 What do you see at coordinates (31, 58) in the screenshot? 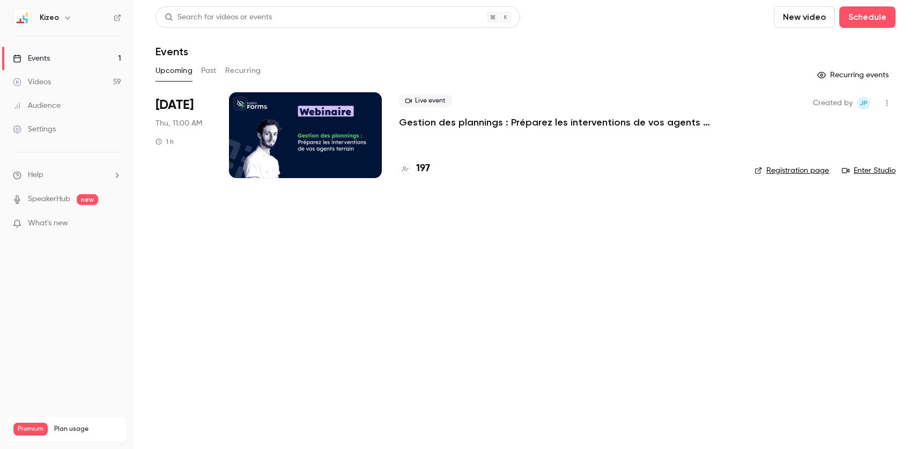
I see `div: Events` at bounding box center [31, 58].